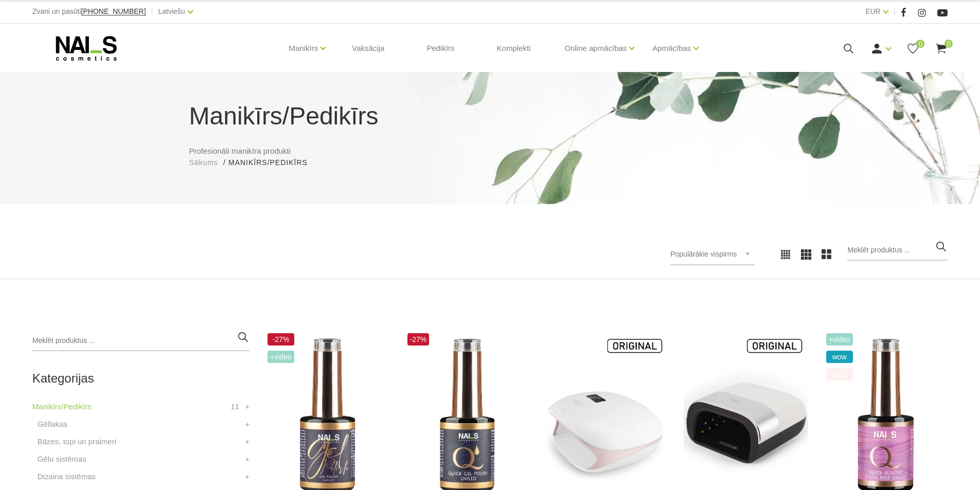 This screenshot has width=980, height=490. I want to click on a: Latviešu, so click(172, 11).